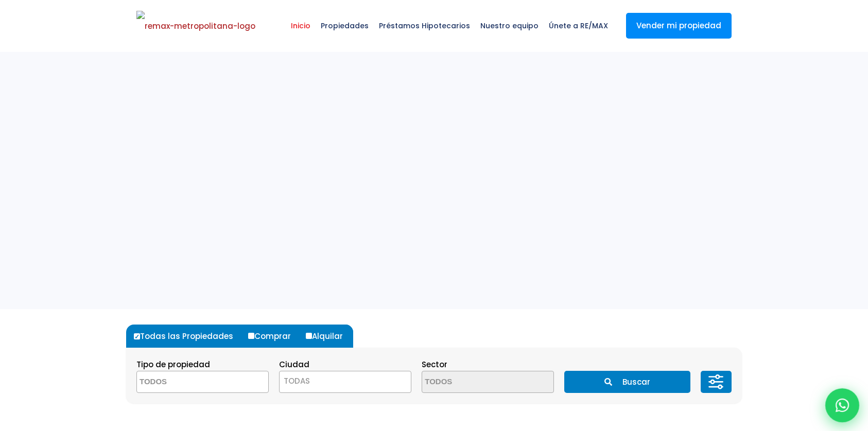 This screenshot has height=431, width=868. Describe the element at coordinates (435, 365) in the screenshot. I see `span: Sector` at that location.